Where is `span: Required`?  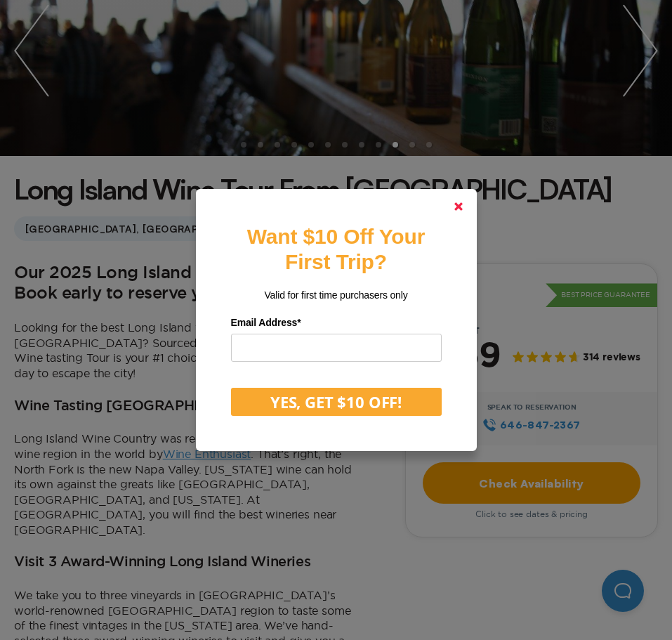 span: Required is located at coordinates (299, 323).